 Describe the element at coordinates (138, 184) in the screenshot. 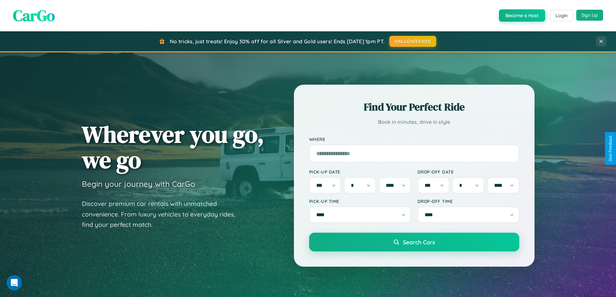

I see `h3: Begin your journey with CarGo` at that location.